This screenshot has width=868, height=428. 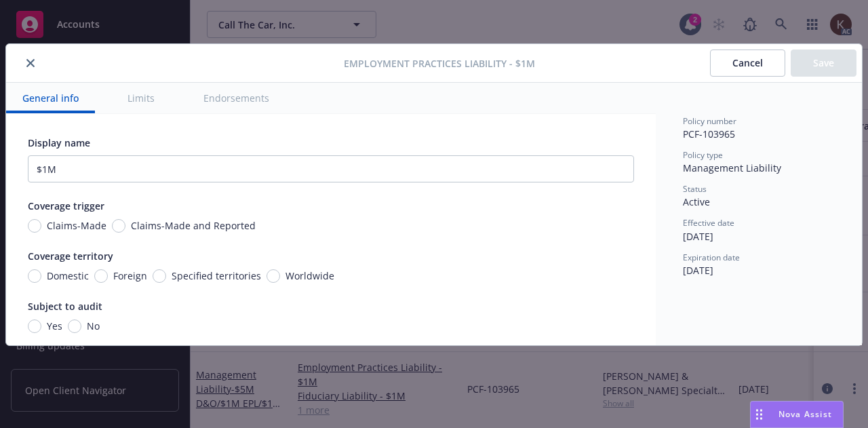 What do you see at coordinates (709, 134) in the screenshot?
I see `span: PCF-103965` at bounding box center [709, 134].